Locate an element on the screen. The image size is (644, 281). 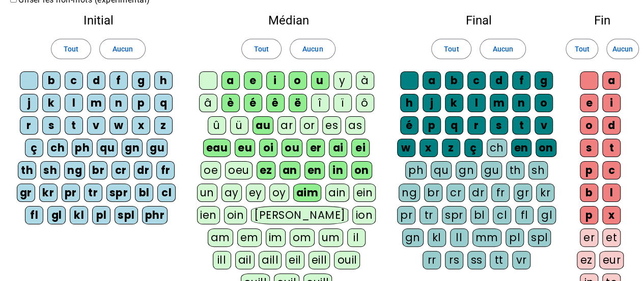
div: ai is located at coordinates (338, 148).